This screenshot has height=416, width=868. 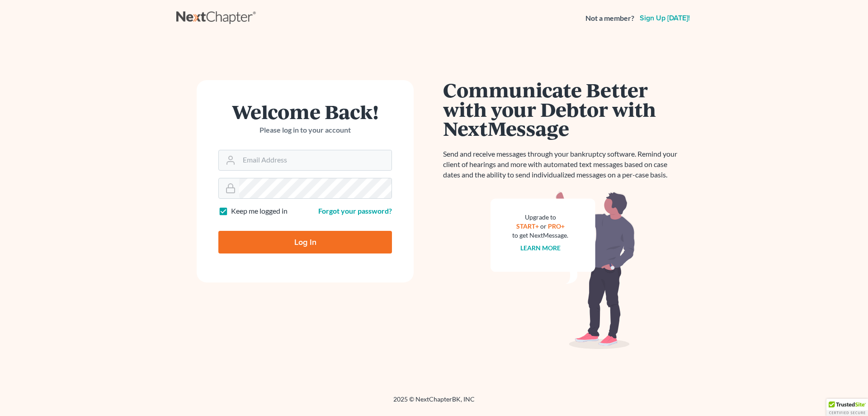 I want to click on p: Please log in to your account, so click(x=306, y=130).